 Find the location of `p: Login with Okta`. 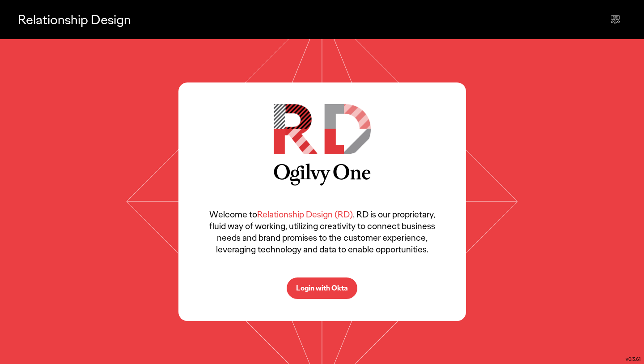

p: Login with Okta is located at coordinates (322, 288).